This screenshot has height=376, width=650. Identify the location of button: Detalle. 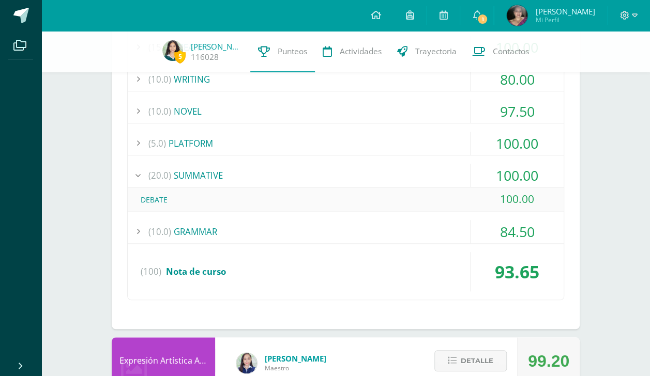
(470, 361).